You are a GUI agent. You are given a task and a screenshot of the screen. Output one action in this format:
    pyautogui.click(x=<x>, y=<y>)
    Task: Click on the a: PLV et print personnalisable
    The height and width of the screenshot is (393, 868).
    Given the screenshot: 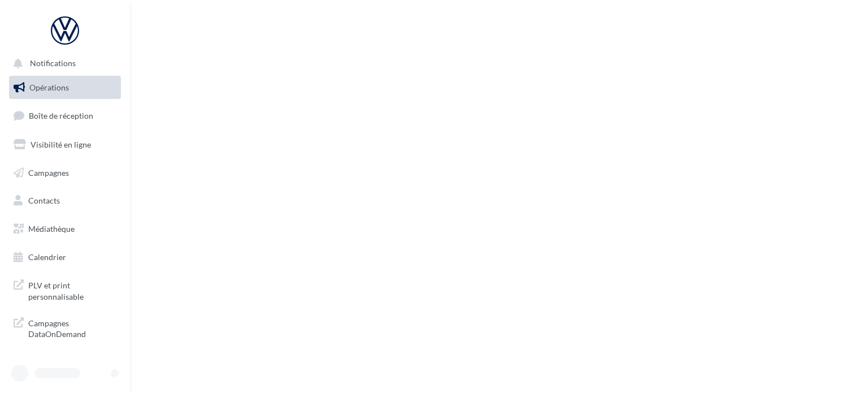 What is the action you would take?
    pyautogui.click(x=65, y=290)
    